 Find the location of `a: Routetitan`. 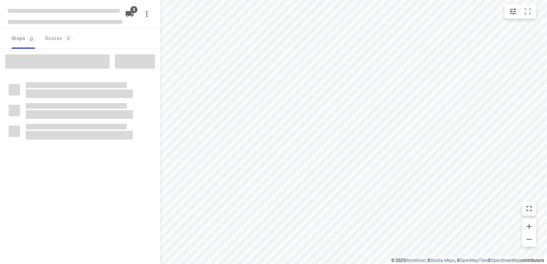

a: Routetitan is located at coordinates (416, 261).